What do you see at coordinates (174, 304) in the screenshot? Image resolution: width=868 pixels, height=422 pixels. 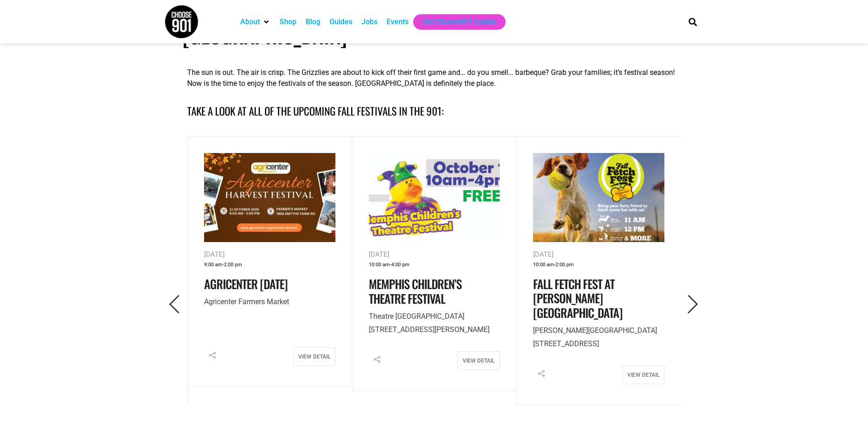 I see `i: Previous` at bounding box center [174, 304].